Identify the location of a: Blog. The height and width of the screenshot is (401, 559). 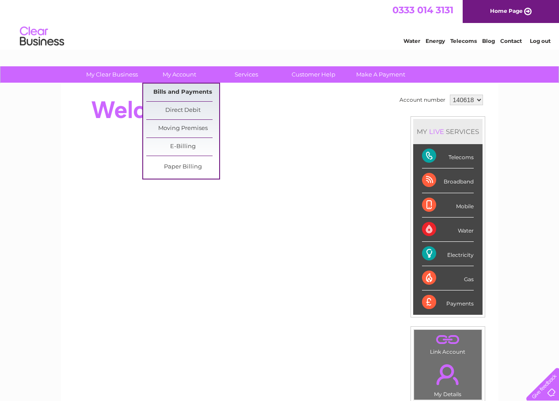
(488, 41).